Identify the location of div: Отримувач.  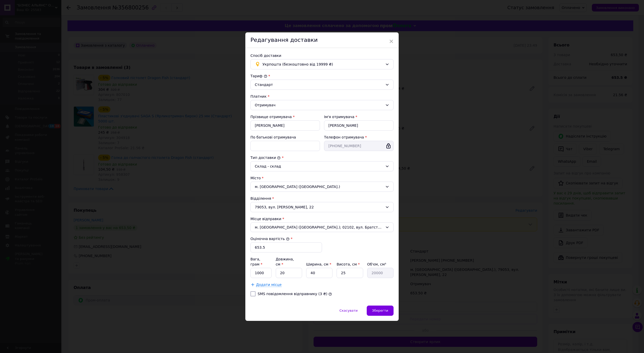
(319, 105).